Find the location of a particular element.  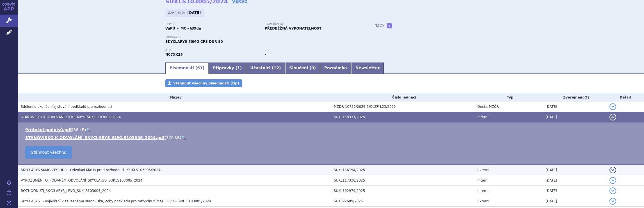

span: ROZHODNUTÍ_SKYCLARYS_LPVO_SUKLS103005_2024 is located at coordinates (66, 191).